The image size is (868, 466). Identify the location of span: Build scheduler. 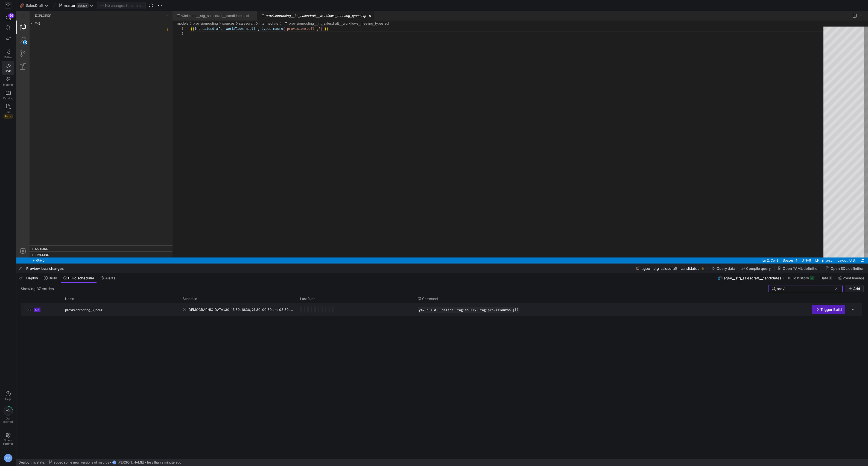
(81, 278).